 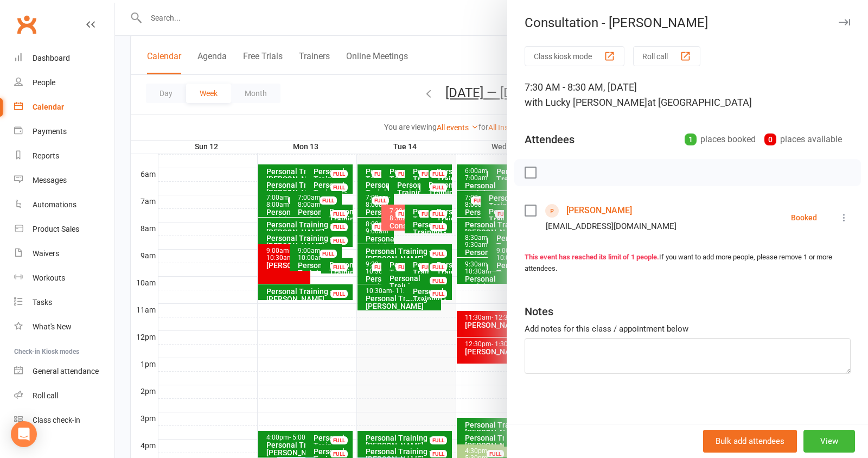 I want to click on div: Dashboard, so click(x=51, y=58).